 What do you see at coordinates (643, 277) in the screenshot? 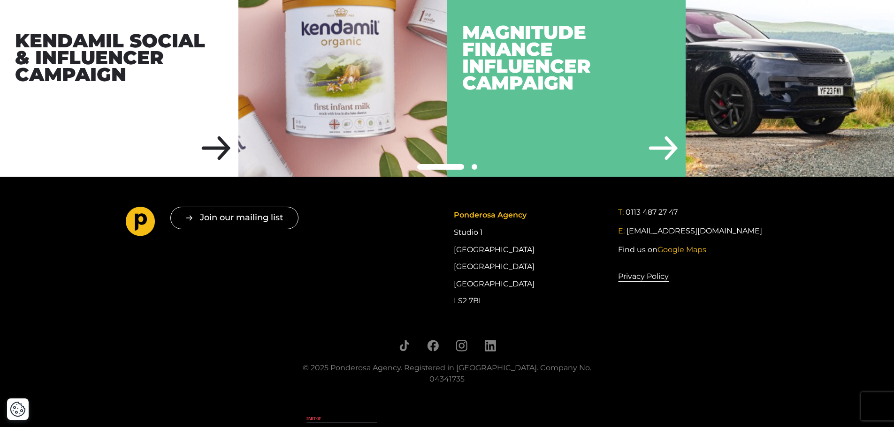
I see `a: Privacy Policy` at bounding box center [643, 277].